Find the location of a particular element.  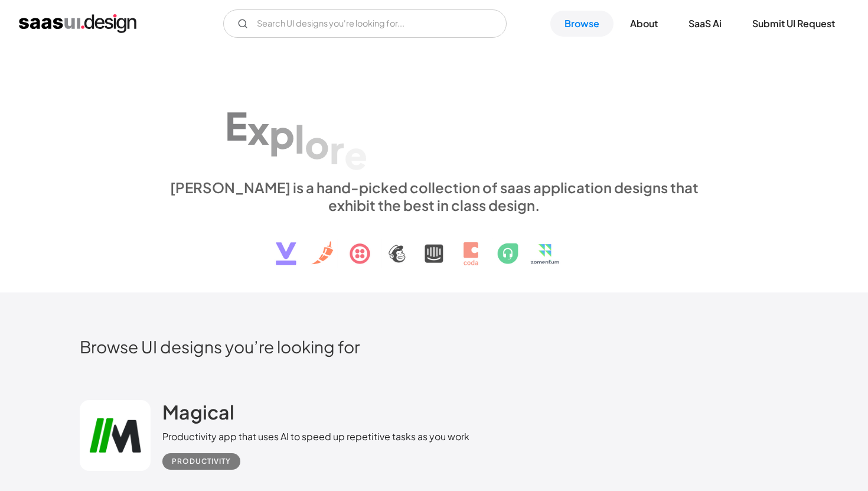

input: Search UI designs you're looking for... is located at coordinates (365, 23).